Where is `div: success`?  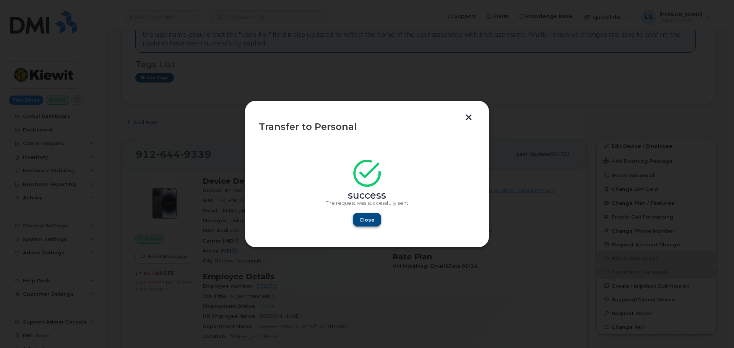
div: success is located at coordinates (367, 196).